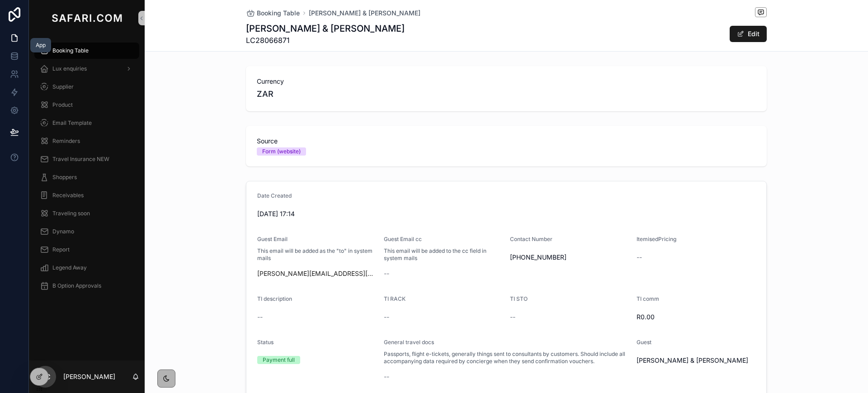 This screenshot has height=393, width=868. Describe the element at coordinates (65, 177) in the screenshot. I see `span: Shoppers` at that location.